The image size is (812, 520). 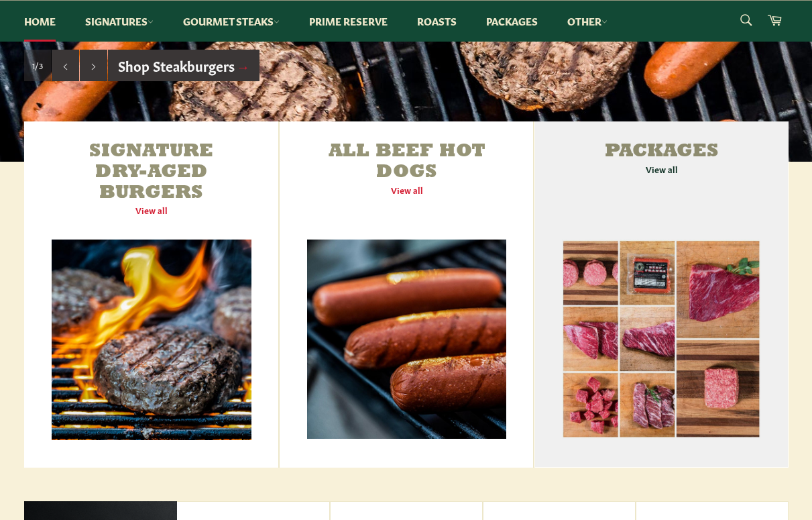 What do you see at coordinates (37, 65) in the screenshot?
I see `span: 1/3` at bounding box center [37, 65].